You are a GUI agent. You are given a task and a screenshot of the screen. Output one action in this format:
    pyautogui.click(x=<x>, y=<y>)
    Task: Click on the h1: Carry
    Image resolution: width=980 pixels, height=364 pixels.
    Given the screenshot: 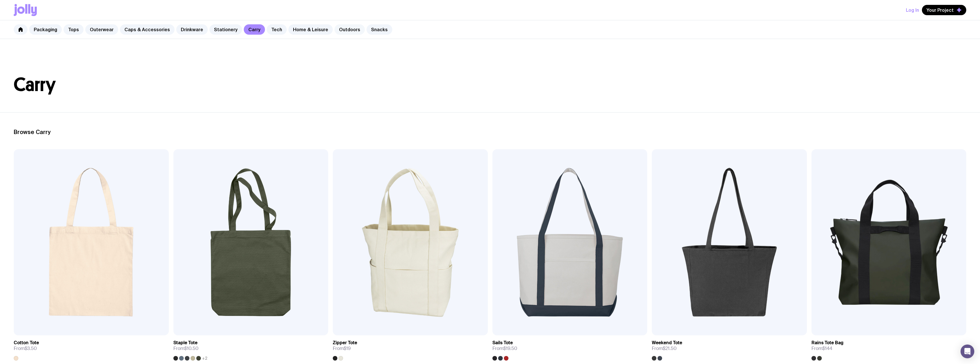 What is the action you would take?
    pyautogui.click(x=490, y=85)
    